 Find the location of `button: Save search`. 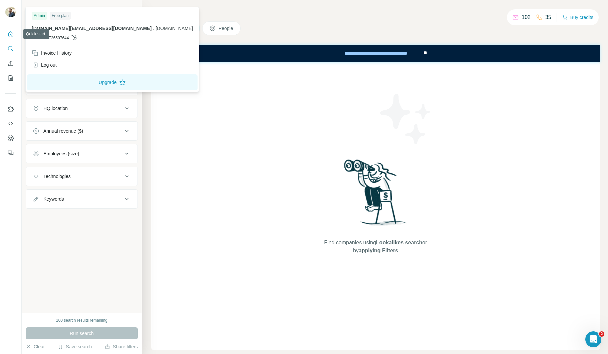

button: Save search is located at coordinates (75, 347).